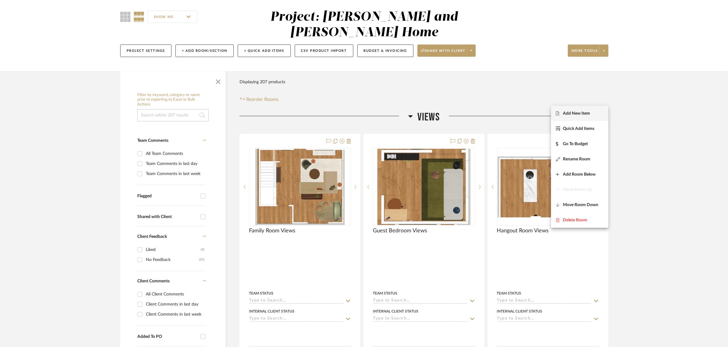  Describe the element at coordinates (579, 174) in the screenshot. I see `span: Add Room Below` at that location.